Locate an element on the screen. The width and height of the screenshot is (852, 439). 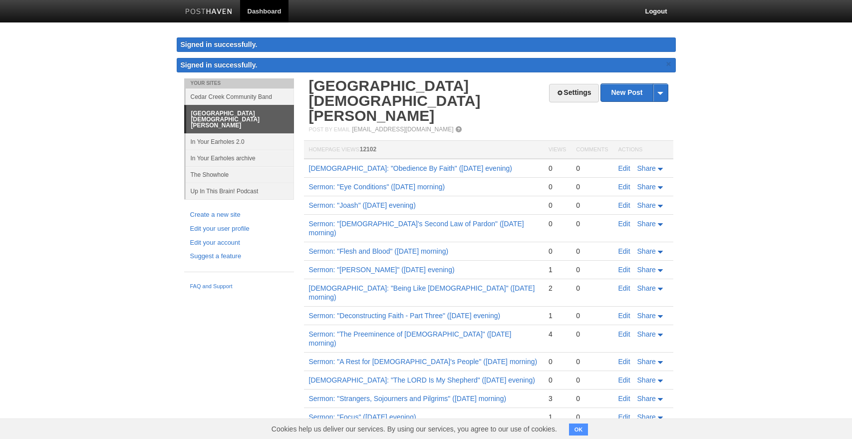
a: FAQ and Support is located at coordinates (239, 286).